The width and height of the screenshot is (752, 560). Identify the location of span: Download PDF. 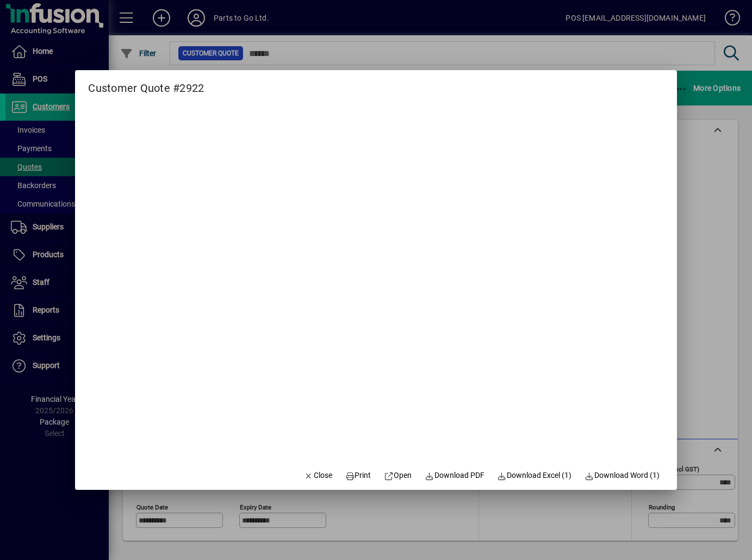
(455, 475).